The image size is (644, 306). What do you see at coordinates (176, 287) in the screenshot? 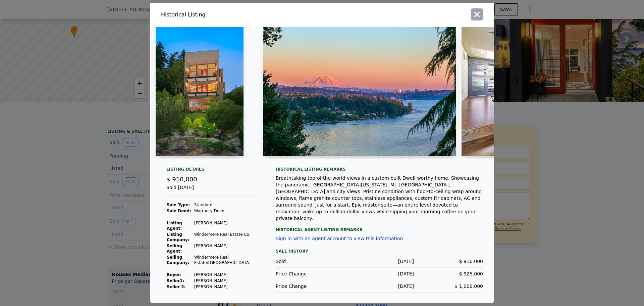
I see `strong: Seller 2:` at bounding box center [176, 287].